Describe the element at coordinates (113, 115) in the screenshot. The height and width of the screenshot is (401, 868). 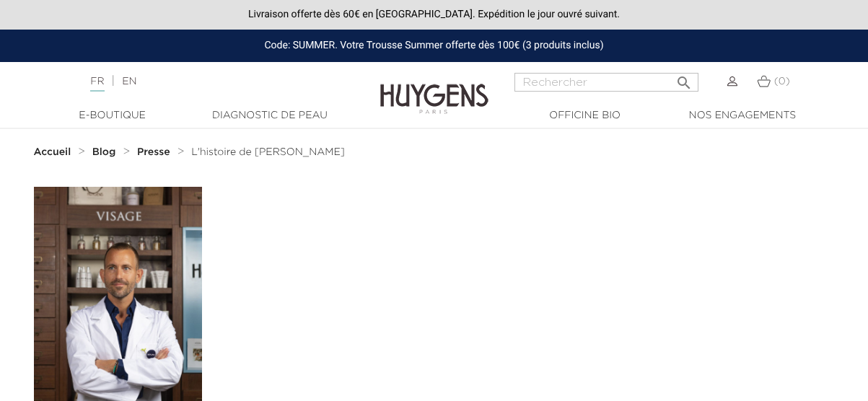
I see `a: E-Boutique` at that location.